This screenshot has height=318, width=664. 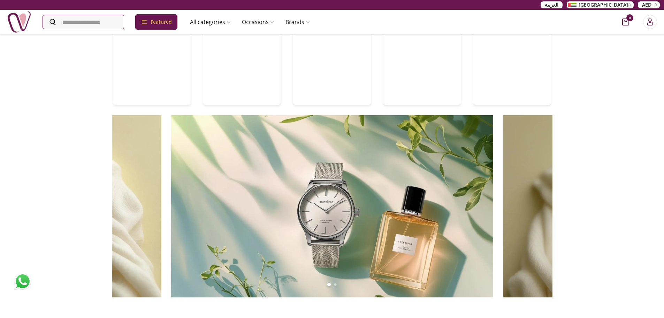 I want to click on span: 0, so click(x=630, y=18).